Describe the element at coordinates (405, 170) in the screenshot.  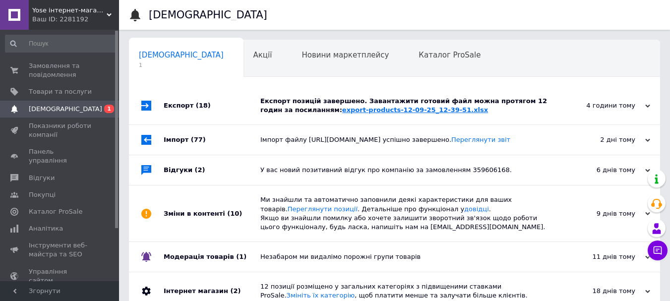
I see `div: У вас новий позитивний відгук про компанію за замовленням 359606168.` at that location.